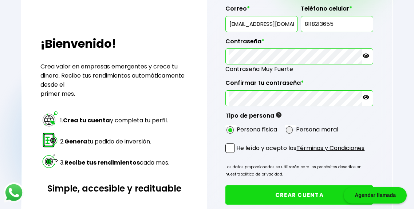 The width and height of the screenshot is (414, 209). I want to click on p: He leído y acepto los, so click(301, 148).